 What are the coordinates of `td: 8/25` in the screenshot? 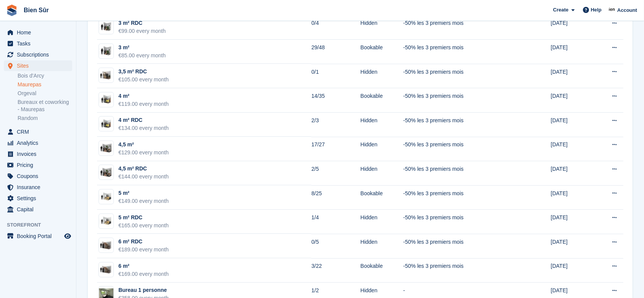 It's located at (336, 198).